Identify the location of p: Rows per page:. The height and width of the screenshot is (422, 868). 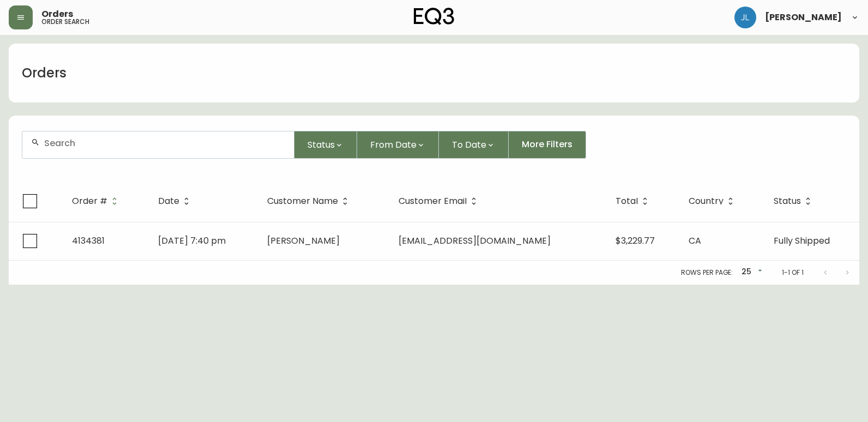
(707, 273).